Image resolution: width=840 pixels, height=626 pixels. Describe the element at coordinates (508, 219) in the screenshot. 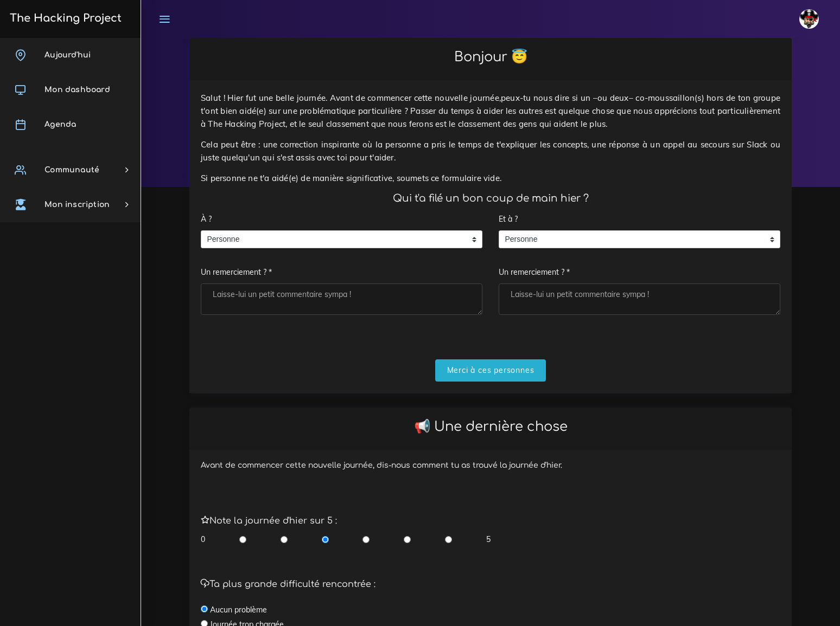

I see `label: Et à ?` at that location.